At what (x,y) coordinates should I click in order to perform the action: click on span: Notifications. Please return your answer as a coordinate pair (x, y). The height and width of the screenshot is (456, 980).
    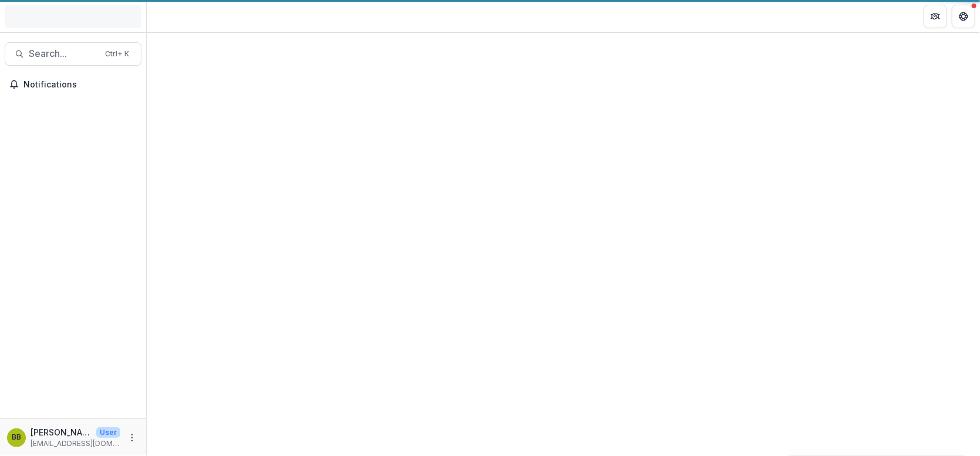
    Looking at the image, I should click on (80, 84).